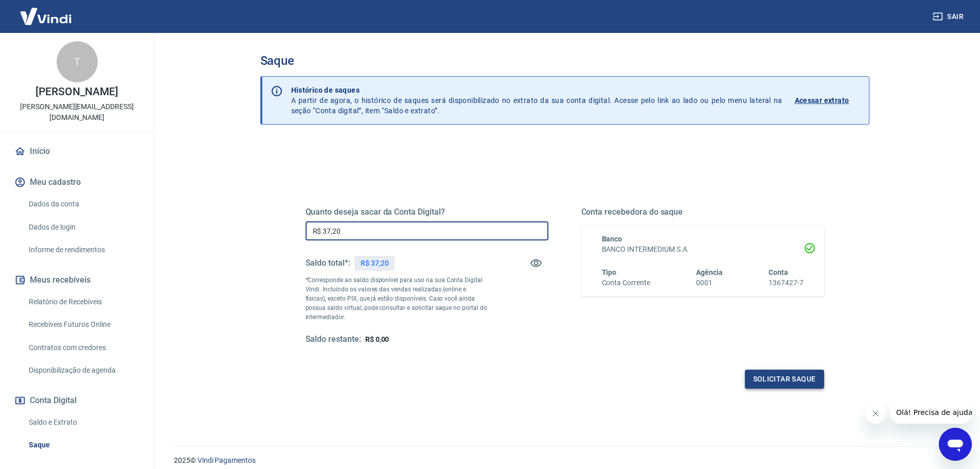 Image resolution: width=980 pixels, height=469 pixels. I want to click on h6: BANCO INTERMEDIUM S.A., so click(702, 249).